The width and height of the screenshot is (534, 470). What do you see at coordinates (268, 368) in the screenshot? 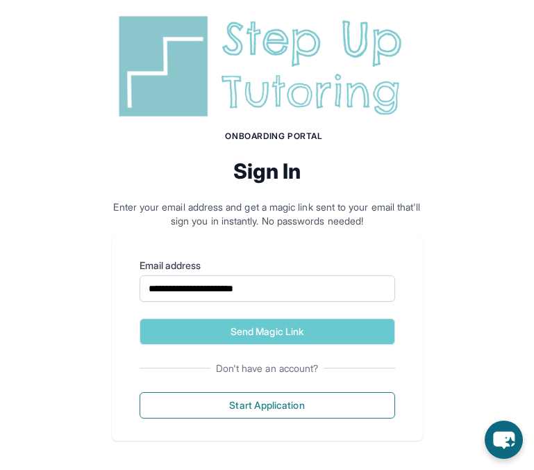
I see `span: Don't have an account?` at bounding box center [268, 368].